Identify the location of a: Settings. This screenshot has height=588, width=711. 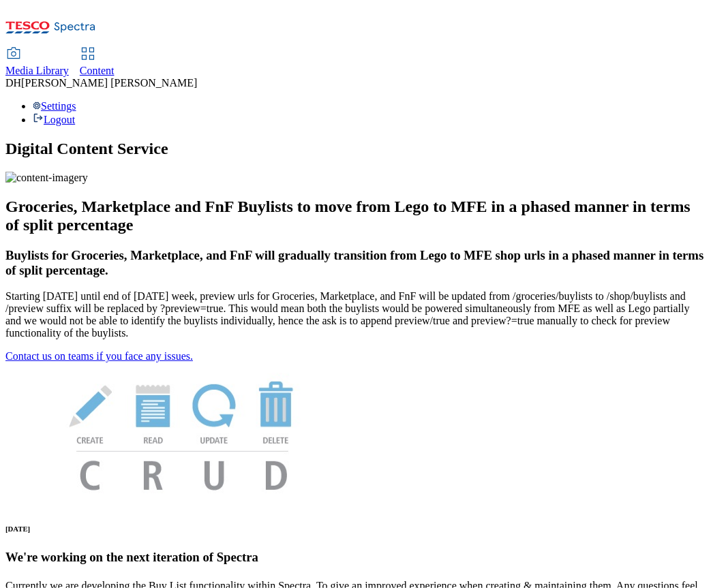
(54, 105).